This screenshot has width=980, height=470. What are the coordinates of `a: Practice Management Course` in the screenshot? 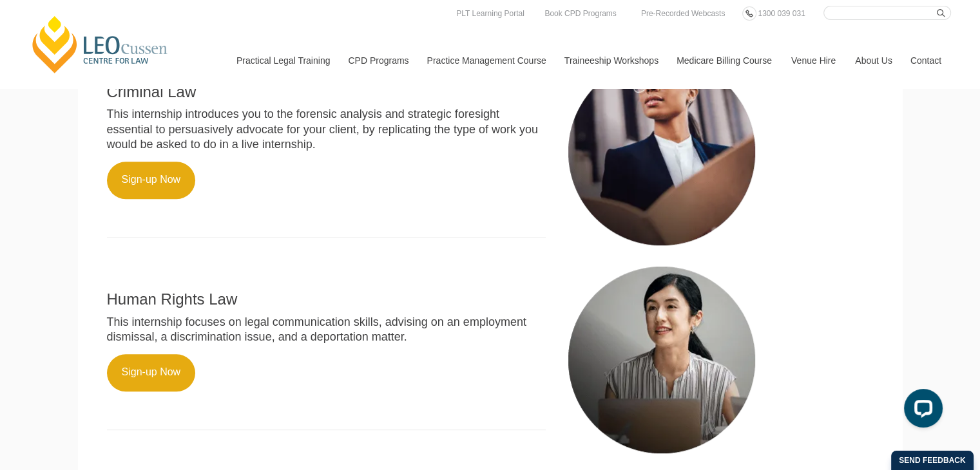 It's located at (486, 61).